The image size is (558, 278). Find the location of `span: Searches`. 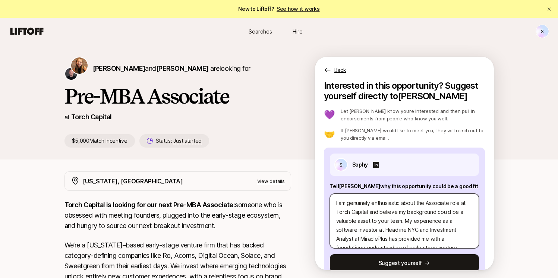

span: Searches is located at coordinates (260, 31).